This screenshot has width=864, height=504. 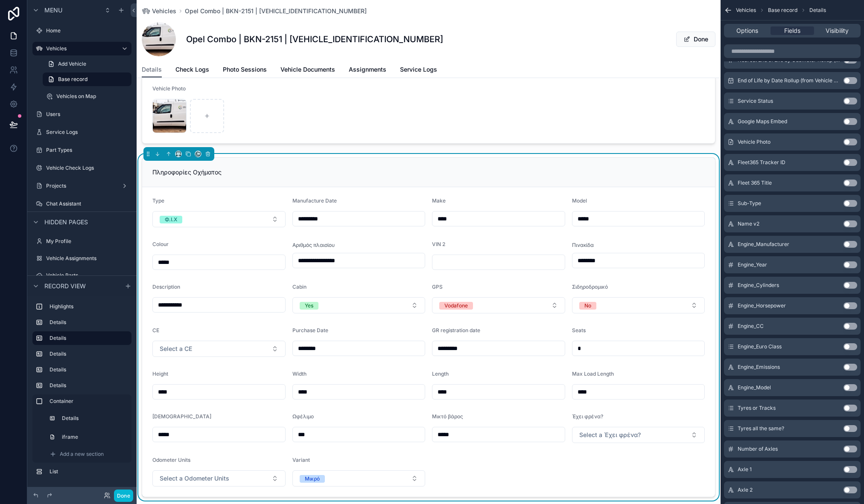 What do you see at coordinates (82, 150) in the screenshot?
I see `a: Part Types` at bounding box center [82, 150].